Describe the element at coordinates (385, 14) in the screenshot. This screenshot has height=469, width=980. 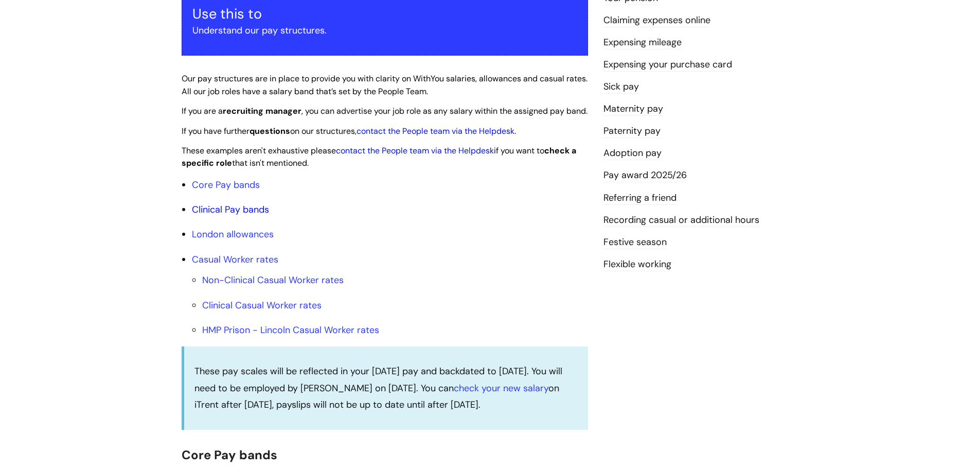
I see `h3: Use this to` at that location.